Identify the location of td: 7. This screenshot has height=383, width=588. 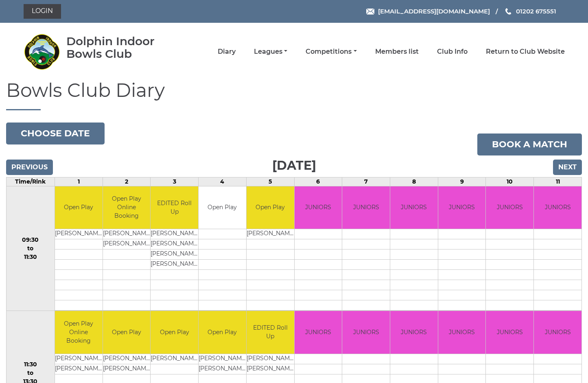
(366, 181).